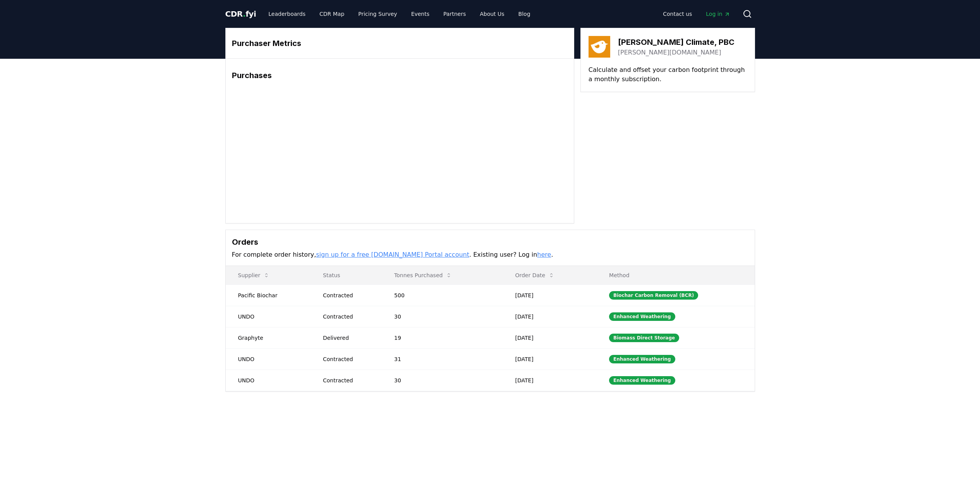  What do you see at coordinates (269, 338) in the screenshot?
I see `td: Graphyte` at bounding box center [269, 338].